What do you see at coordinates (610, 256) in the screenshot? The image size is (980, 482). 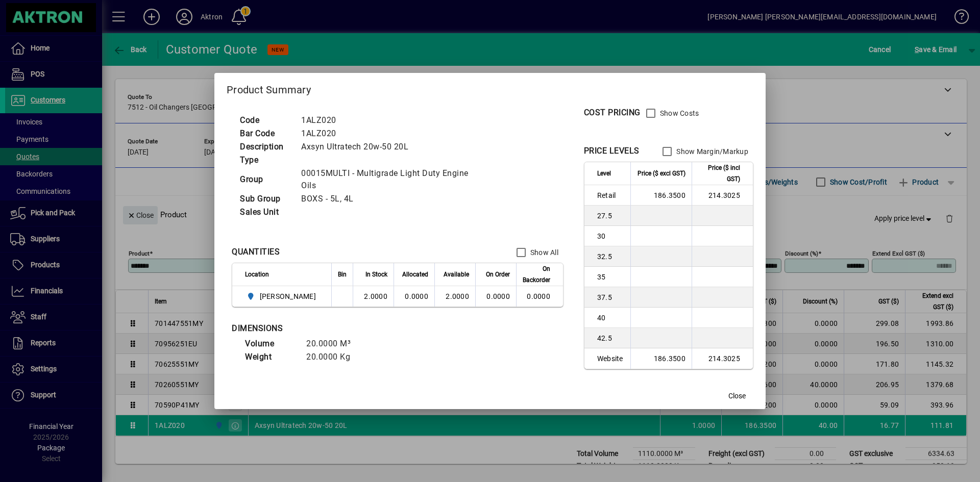 I see `span: 32.5` at bounding box center [610, 256].